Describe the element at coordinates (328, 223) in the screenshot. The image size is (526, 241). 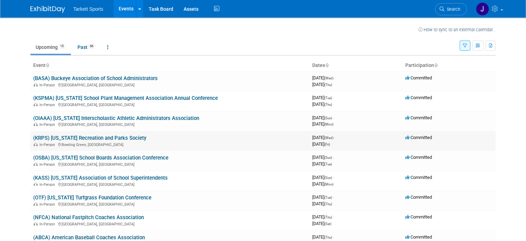
I see `span: (Sat)` at that location.